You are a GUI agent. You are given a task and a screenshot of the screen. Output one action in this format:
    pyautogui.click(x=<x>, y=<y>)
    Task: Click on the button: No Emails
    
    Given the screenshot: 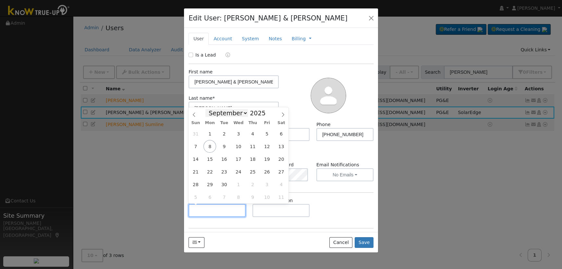 What is the action you would take?
    pyautogui.click(x=345, y=175)
    